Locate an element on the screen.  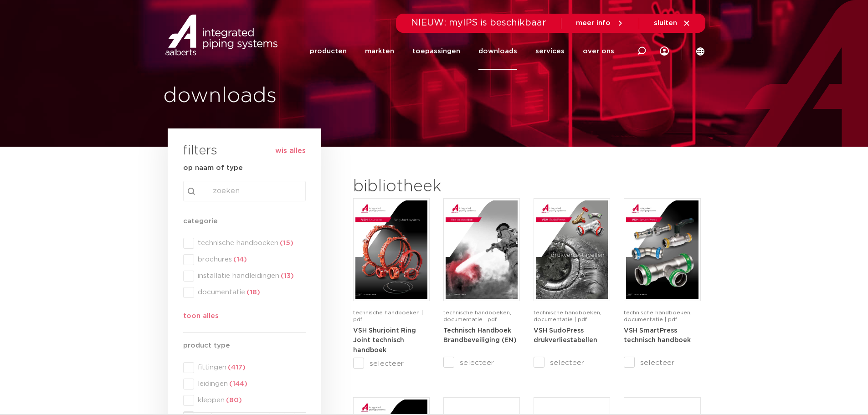
a: markten is located at coordinates (380, 51).